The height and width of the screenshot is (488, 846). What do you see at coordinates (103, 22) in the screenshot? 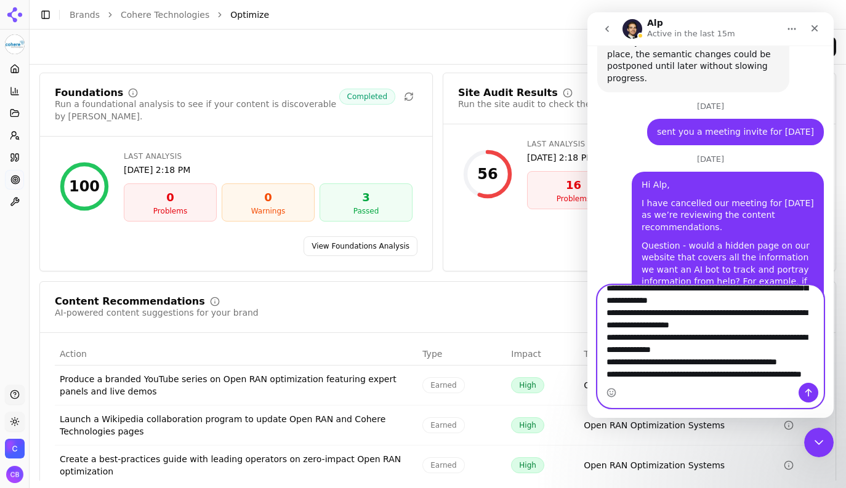
I see `p: Active in the last 15m` at bounding box center [103, 22].